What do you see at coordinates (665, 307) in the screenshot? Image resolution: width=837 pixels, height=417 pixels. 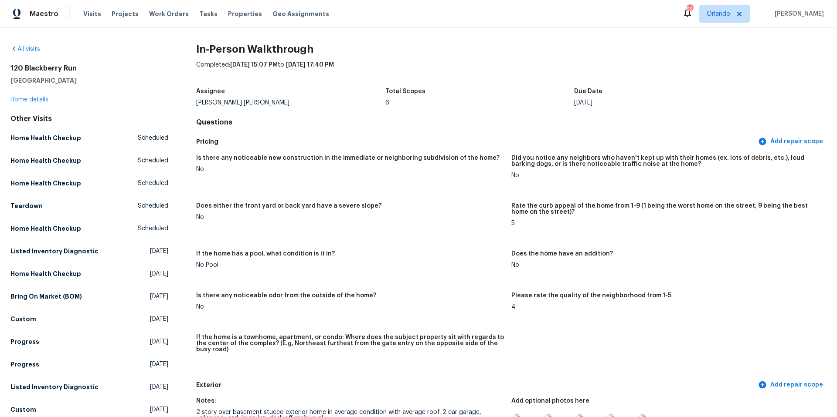 I see `div: 4` at bounding box center [665, 307].